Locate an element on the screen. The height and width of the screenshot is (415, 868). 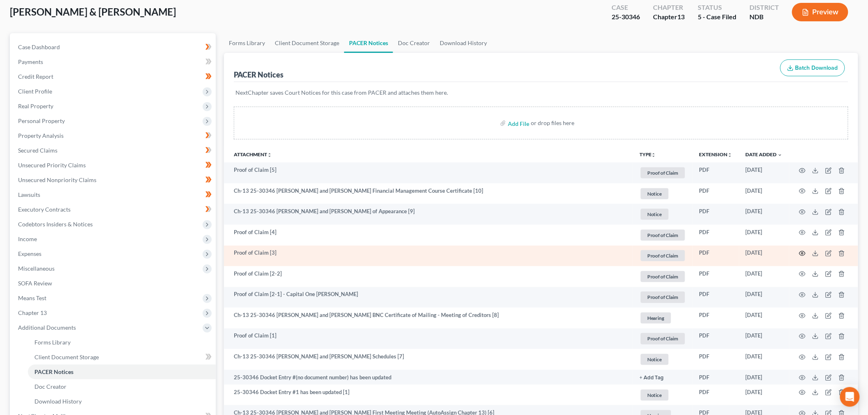
span: Unsecured Priority Claims is located at coordinates (52, 165).